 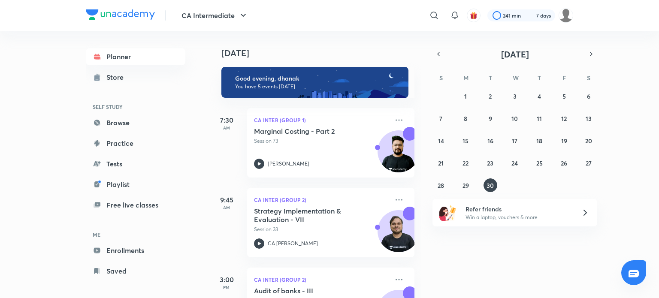 What do you see at coordinates (441, 78) in the screenshot?
I see `abbr: Sunday` at bounding box center [441, 78].